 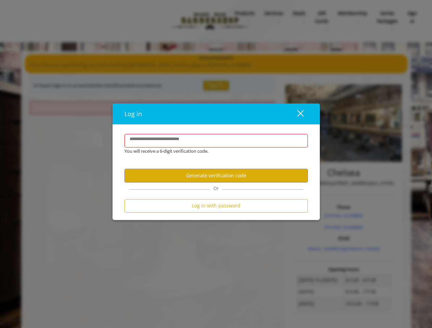 I want to click on div: close dialog, so click(x=296, y=114).